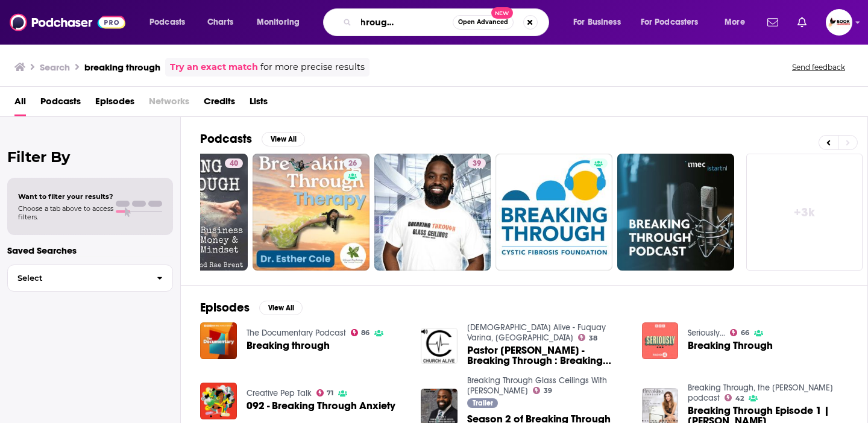 The height and width of the screenshot is (423, 868). What do you see at coordinates (353, 164) in the screenshot?
I see `span: 26` at bounding box center [353, 164].